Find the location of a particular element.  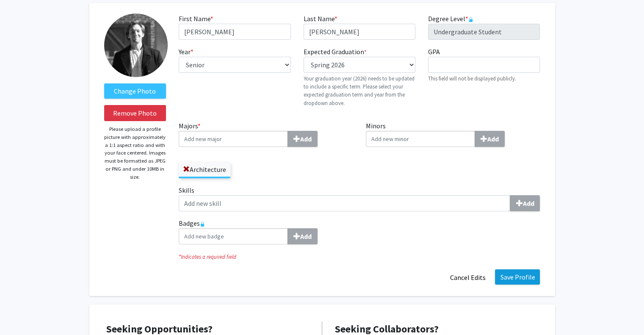

button: Badges is located at coordinates (302, 236).